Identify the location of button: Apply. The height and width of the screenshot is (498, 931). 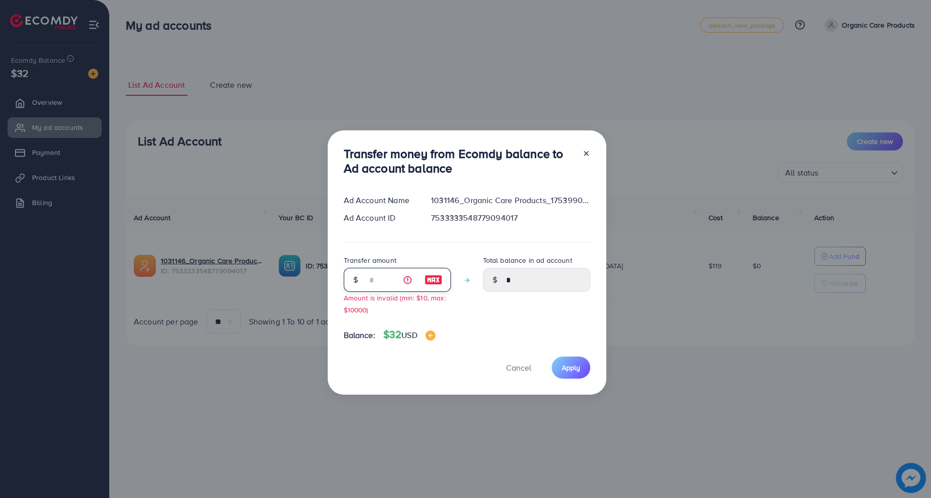
(571, 367).